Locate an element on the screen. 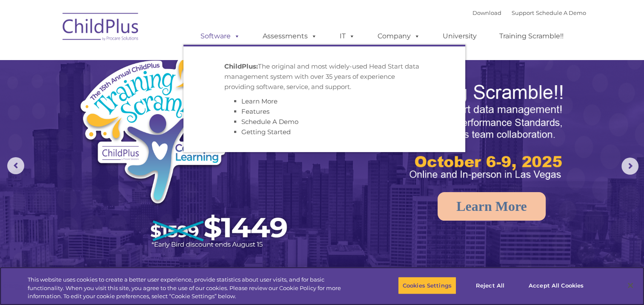 The height and width of the screenshot is (305, 644). a: Training Scramble!! is located at coordinates (531, 36).